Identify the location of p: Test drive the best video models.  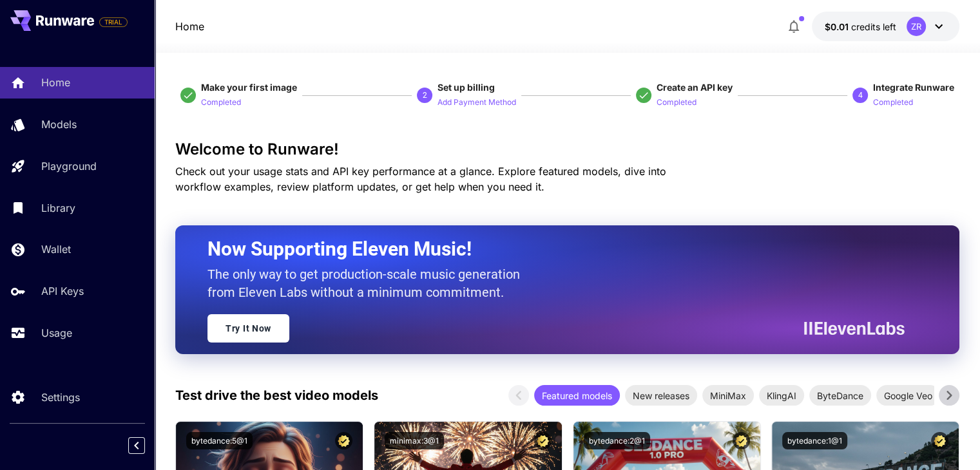
(276, 395).